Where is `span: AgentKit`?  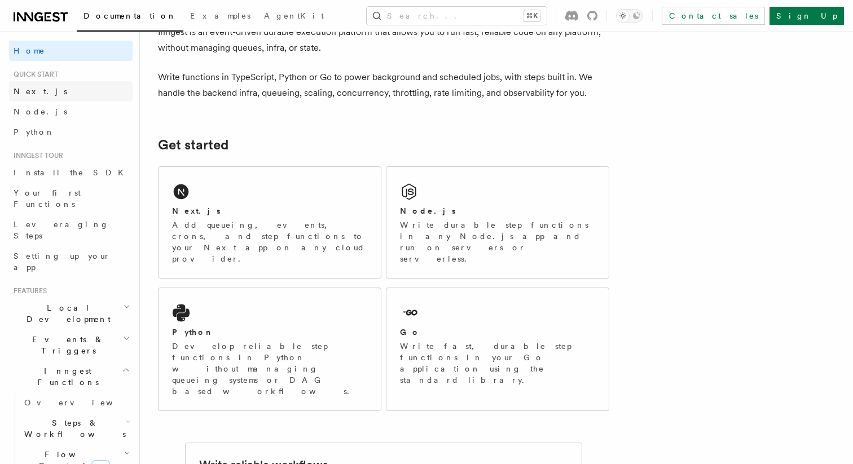 span: AgentKit is located at coordinates (294, 16).